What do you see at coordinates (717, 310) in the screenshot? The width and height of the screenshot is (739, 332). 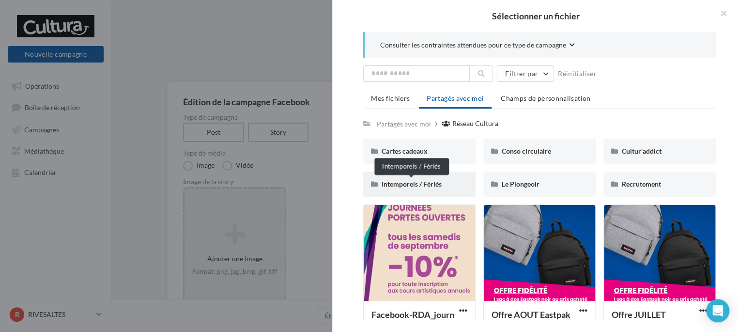 I see `div: Open Intercom Messenger` at bounding box center [717, 310].